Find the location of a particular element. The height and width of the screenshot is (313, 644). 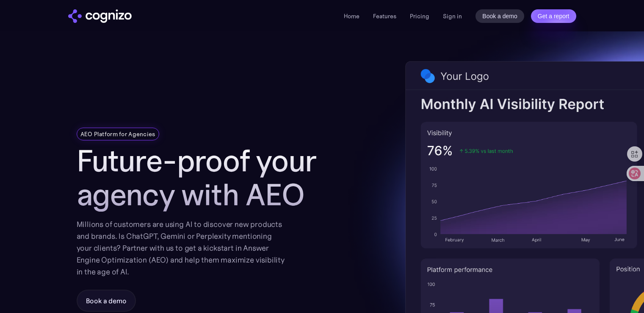

a: Get a report is located at coordinates (554, 16).